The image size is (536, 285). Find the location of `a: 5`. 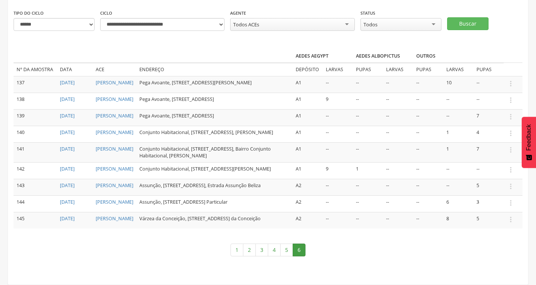

a: 5 is located at coordinates (287, 250).